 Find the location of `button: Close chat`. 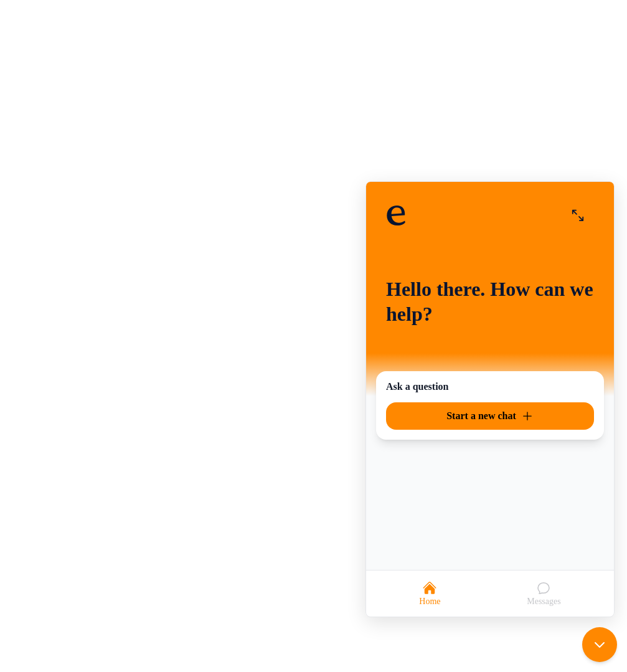

button: Close chat is located at coordinates (600, 645).